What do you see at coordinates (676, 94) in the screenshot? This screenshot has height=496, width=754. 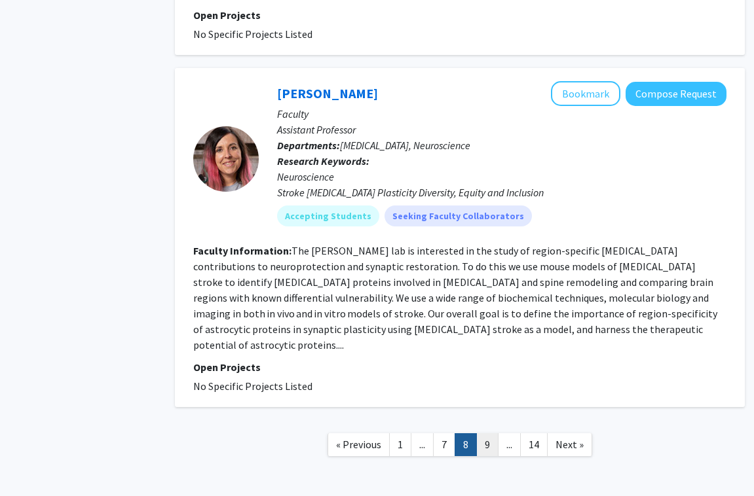 I see `button: Compose Request to Elena Blanco-Suarez` at bounding box center [676, 94].